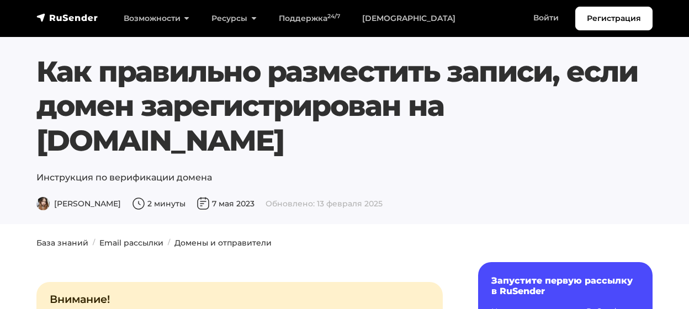 The width and height of the screenshot is (689, 309). What do you see at coordinates (131, 243) in the screenshot?
I see `a: Email рассылки` at bounding box center [131, 243].